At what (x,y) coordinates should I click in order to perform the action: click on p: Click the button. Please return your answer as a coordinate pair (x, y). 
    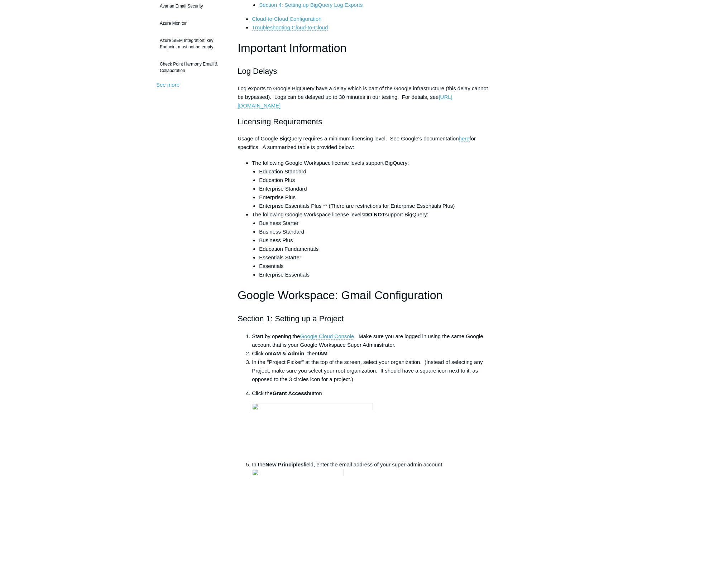
    Looking at the image, I should click on (371, 393).